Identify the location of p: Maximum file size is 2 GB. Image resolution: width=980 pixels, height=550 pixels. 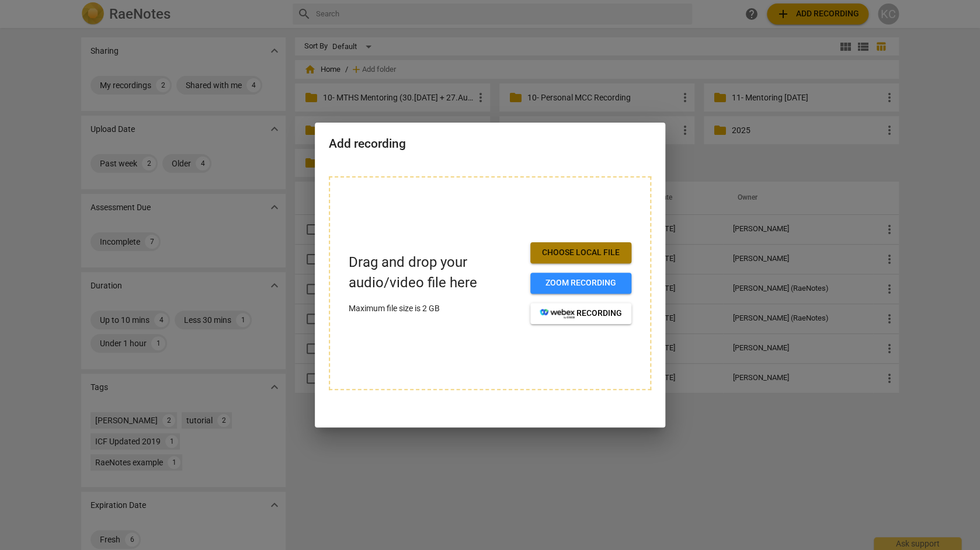
(434, 308).